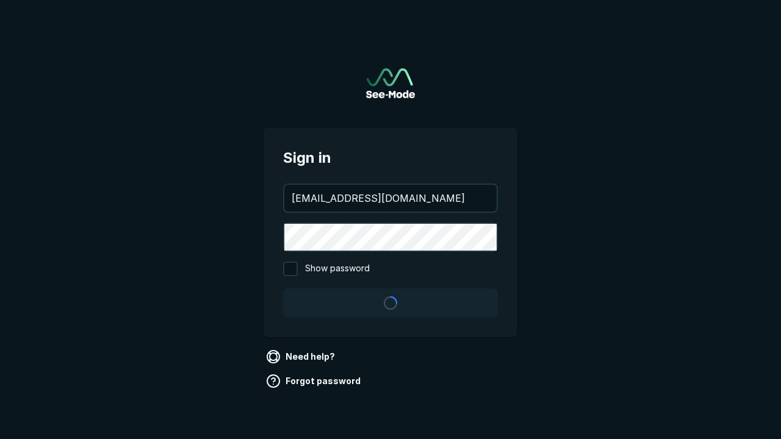 The width and height of the screenshot is (781, 439). What do you see at coordinates (390, 83) in the screenshot?
I see `img: See-Mode Logo` at bounding box center [390, 83].